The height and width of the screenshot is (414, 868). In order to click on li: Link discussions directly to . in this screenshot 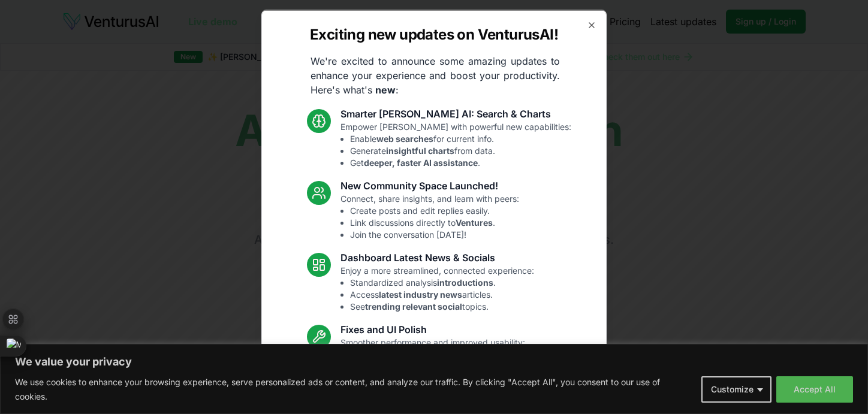, I will do `click(435, 223)`.